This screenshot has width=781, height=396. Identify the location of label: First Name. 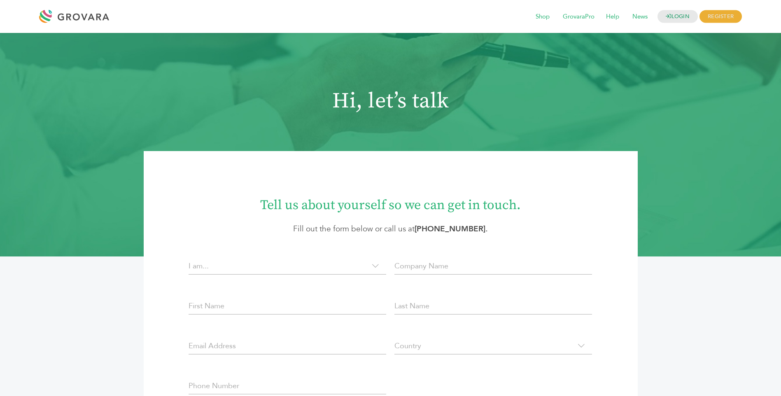
(206, 306).